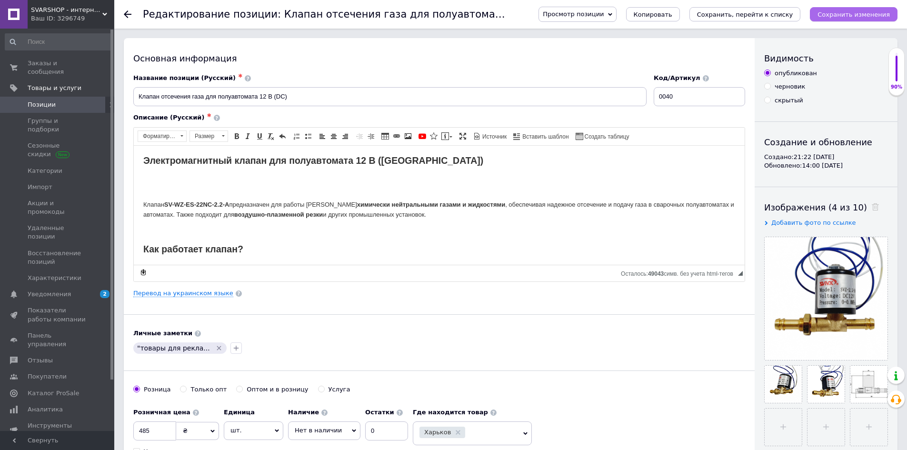 The height and width of the screenshot is (450, 907). What do you see at coordinates (826, 207) in the screenshot?
I see `div: Изображения (4 из 10)` at bounding box center [826, 207].